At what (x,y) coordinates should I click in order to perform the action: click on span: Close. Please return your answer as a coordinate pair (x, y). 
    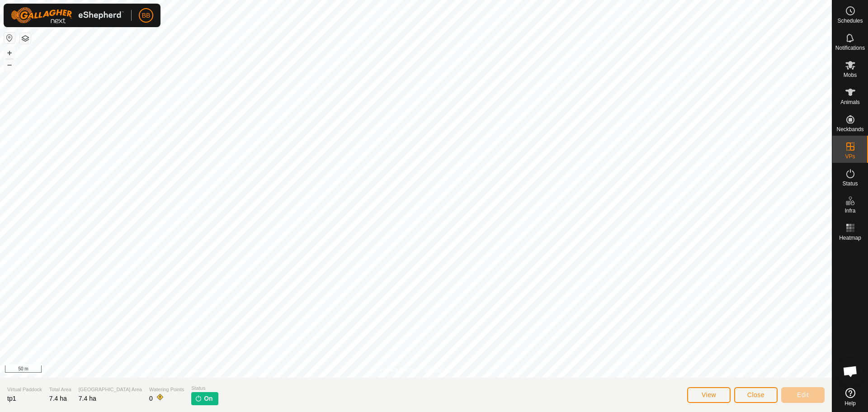
    Looking at the image, I should click on (756, 395).